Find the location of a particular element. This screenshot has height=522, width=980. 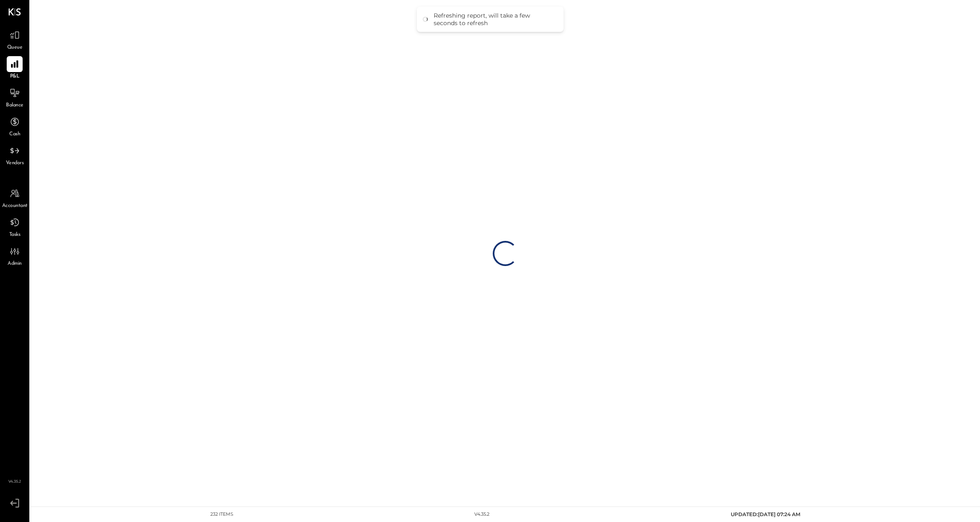

span: Vendors is located at coordinates (15, 164).